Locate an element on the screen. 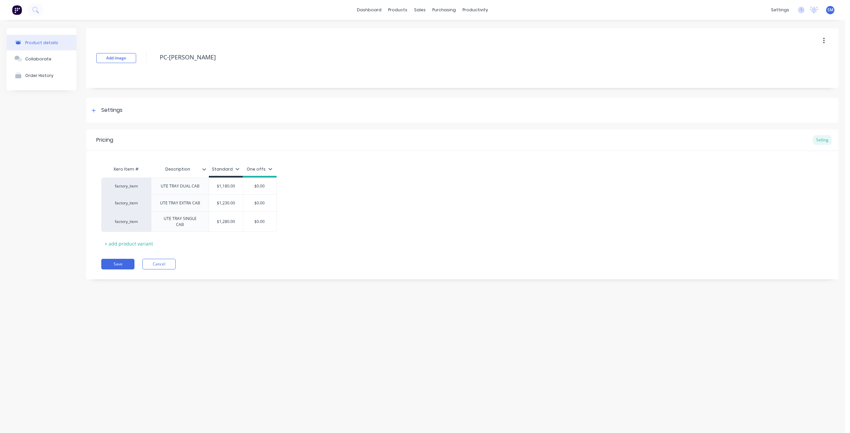 This screenshot has width=850, height=433. div: One offs is located at coordinates (259, 169).